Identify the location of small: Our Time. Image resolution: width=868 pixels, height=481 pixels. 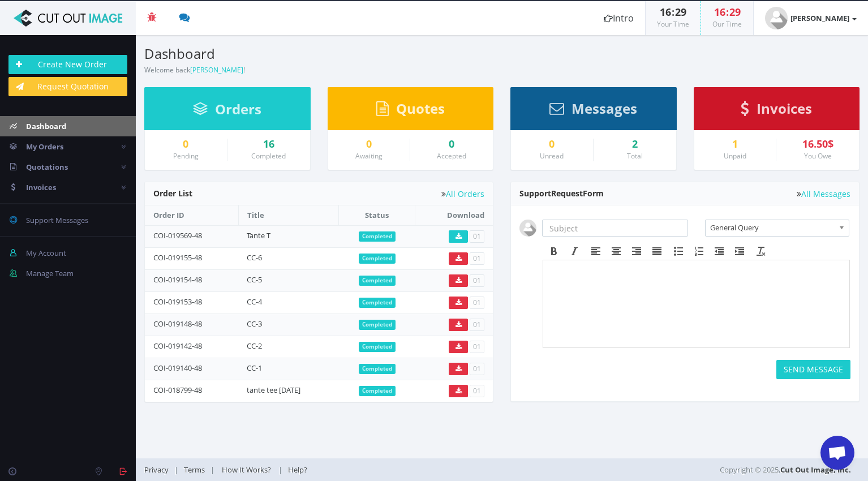
(727, 24).